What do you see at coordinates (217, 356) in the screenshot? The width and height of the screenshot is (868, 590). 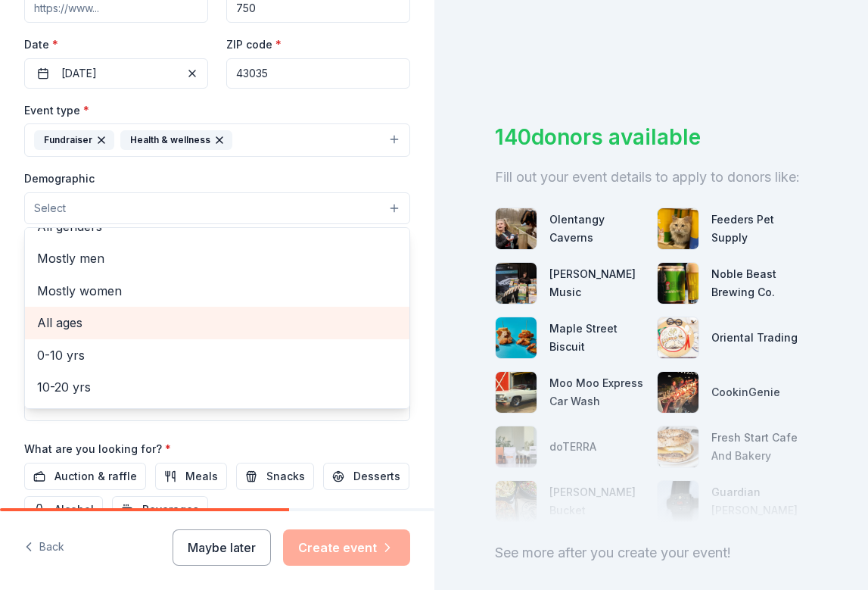 I see `span: 0-10 yrs` at bounding box center [217, 356].